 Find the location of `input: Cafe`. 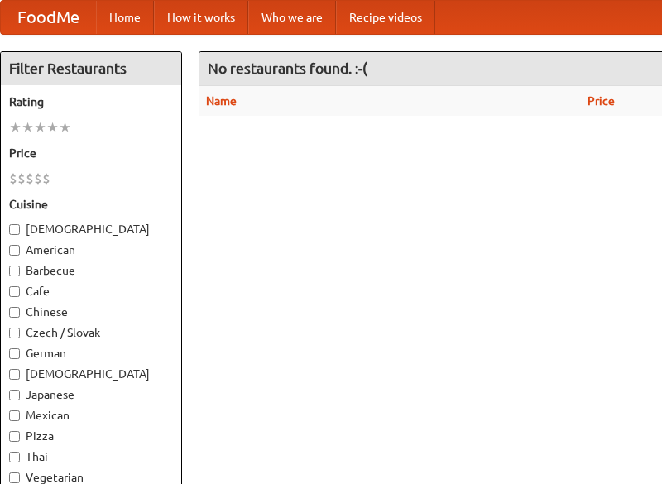

input: Cafe is located at coordinates (14, 291).